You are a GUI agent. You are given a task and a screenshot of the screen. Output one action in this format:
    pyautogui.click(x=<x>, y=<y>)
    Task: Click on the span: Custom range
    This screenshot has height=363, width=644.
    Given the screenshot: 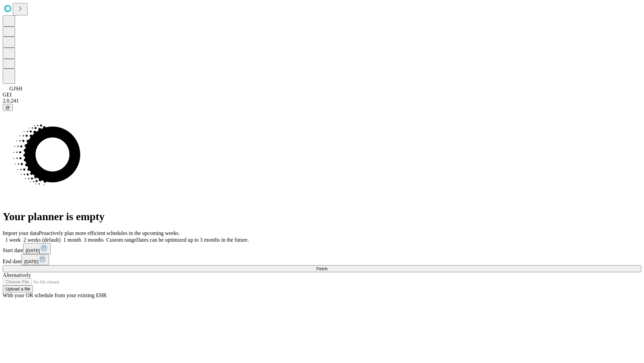 What is the action you would take?
    pyautogui.click(x=121, y=239)
    